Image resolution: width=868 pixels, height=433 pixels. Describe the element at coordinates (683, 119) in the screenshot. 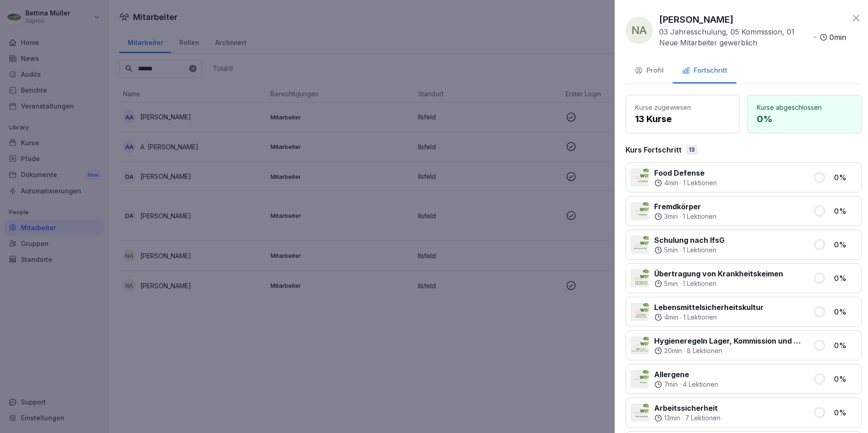

I see `p: 13 Kurse` at that location.